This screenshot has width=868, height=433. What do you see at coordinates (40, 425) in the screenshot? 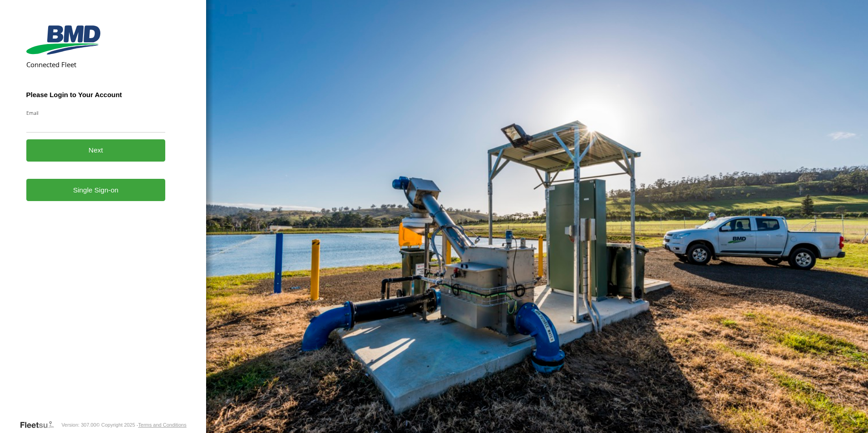
I see `a: Visit our Website` at bounding box center [40, 425].